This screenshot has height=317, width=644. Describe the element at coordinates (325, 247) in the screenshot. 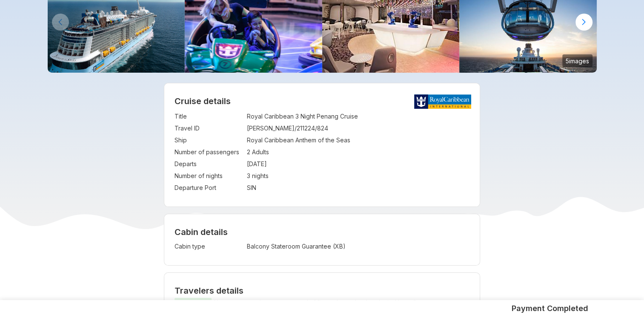

I see `td: Balcony Stateroom Guarantee (XB)` at that location.